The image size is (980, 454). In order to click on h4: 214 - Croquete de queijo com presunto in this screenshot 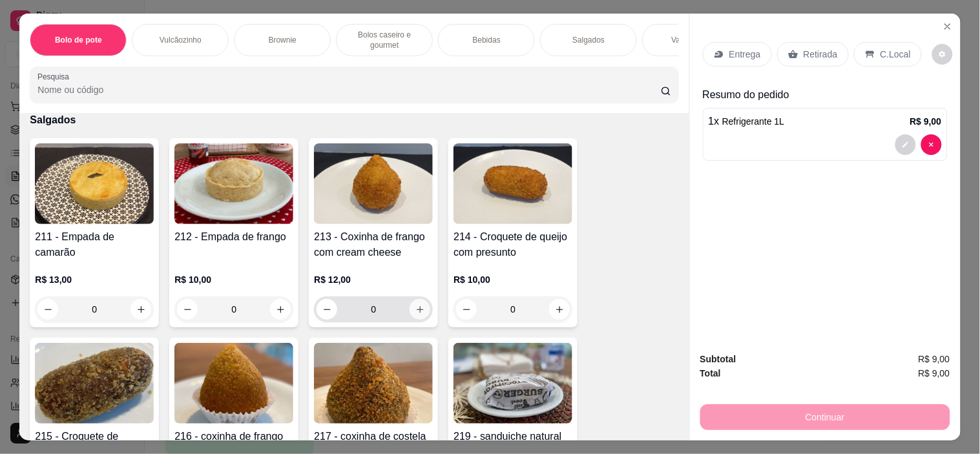, I will do `click(513, 245)`.